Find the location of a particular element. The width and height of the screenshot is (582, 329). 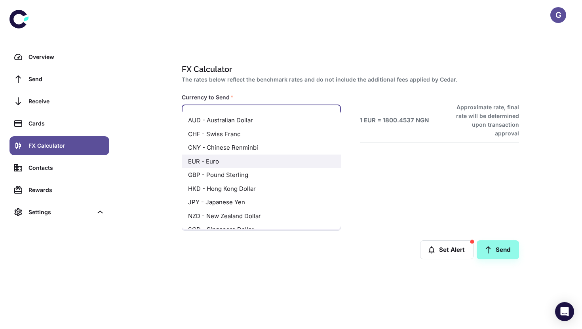

li: AUD - Australian Dollar is located at coordinates (261, 120).